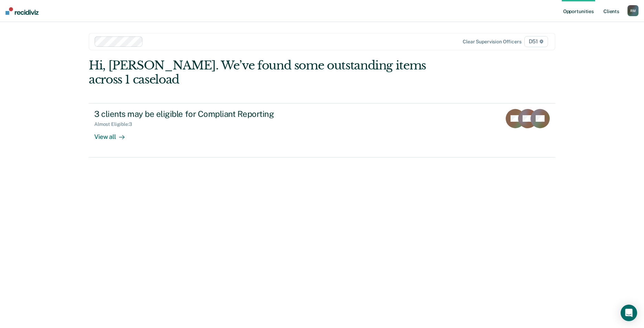 This screenshot has width=644, height=328. I want to click on img: Recidiviz, so click(22, 11).